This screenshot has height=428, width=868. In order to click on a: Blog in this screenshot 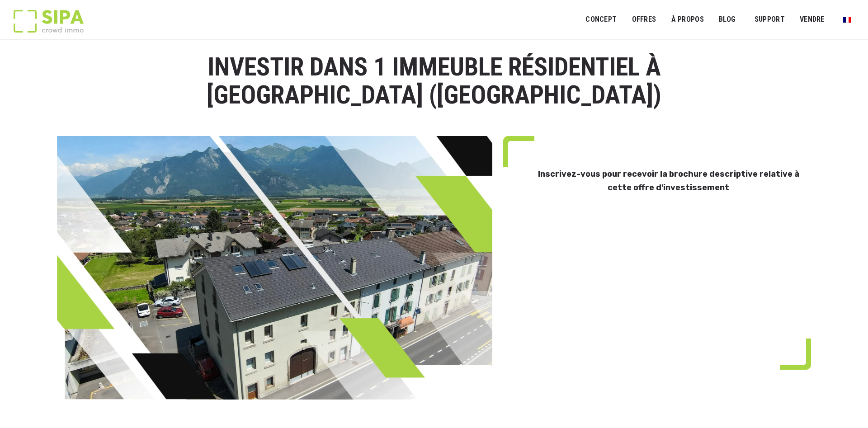, I will do `click(727, 20)`.